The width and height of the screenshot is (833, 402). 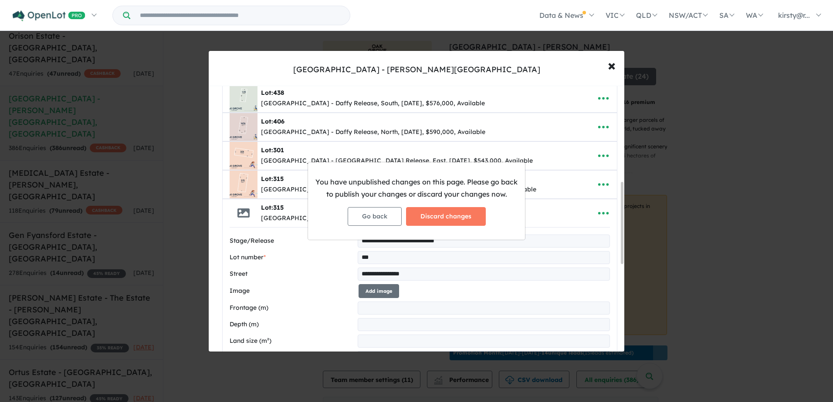 I want to click on p: You have unpublished changes on this page. Please go back to publish your changes or discard your..., so click(x=416, y=188).